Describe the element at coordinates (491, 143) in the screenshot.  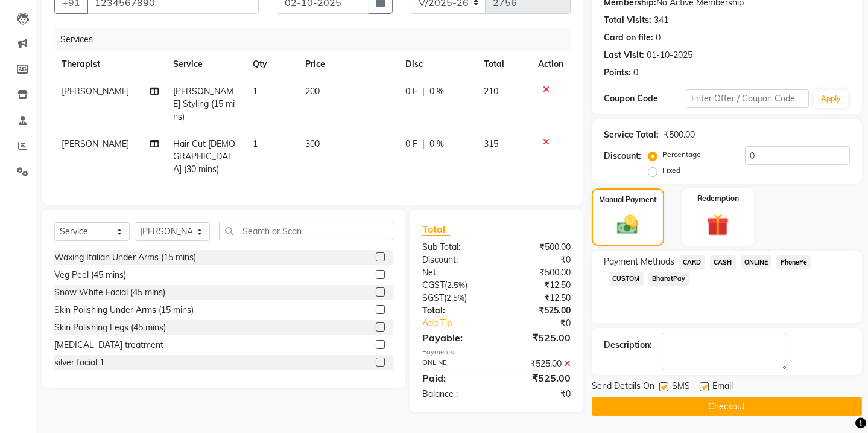
I see `span: 315` at that location.